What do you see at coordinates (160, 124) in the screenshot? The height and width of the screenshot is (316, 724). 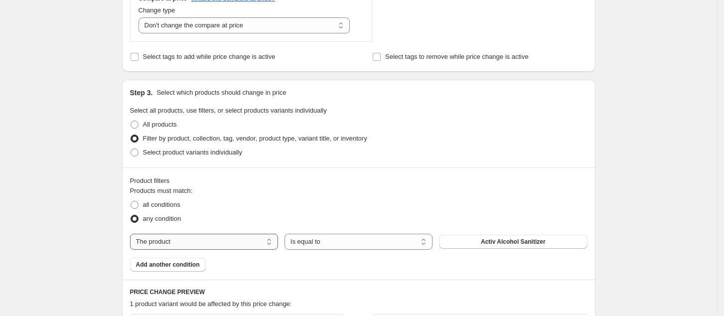 I see `span: All products` at bounding box center [160, 124].